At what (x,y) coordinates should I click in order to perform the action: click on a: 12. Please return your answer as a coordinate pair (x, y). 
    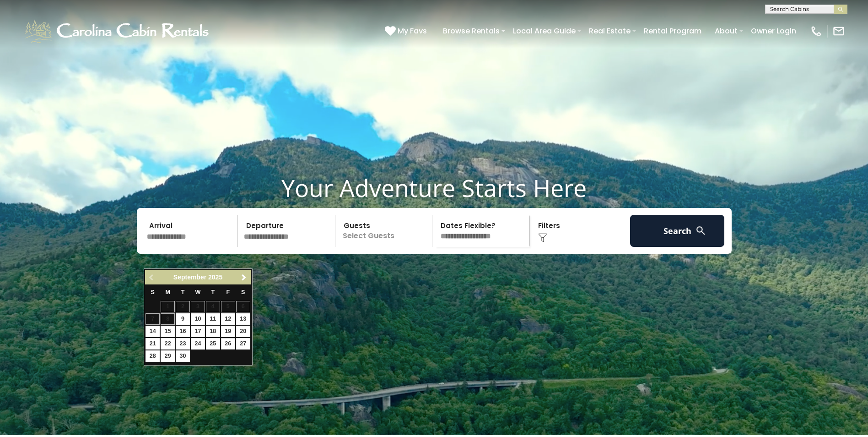
    Looking at the image, I should click on (228, 319).